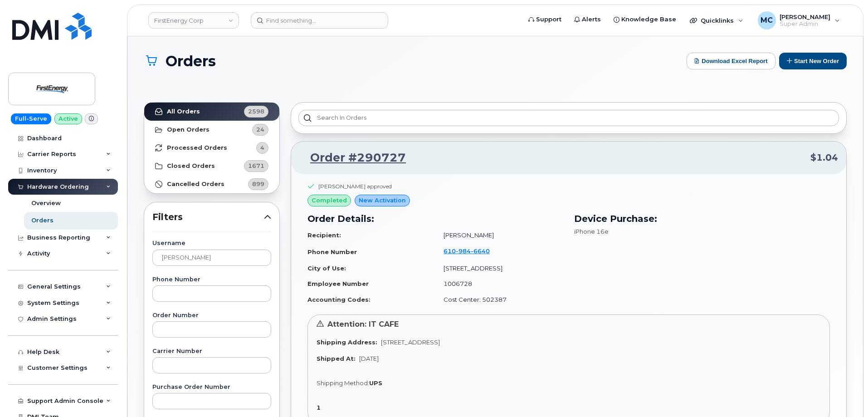  I want to click on a: All Orders2598, so click(212, 112).